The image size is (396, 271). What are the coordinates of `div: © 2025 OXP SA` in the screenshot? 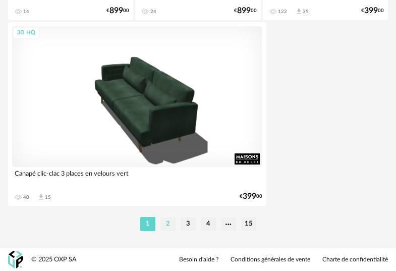 It's located at (54, 259).